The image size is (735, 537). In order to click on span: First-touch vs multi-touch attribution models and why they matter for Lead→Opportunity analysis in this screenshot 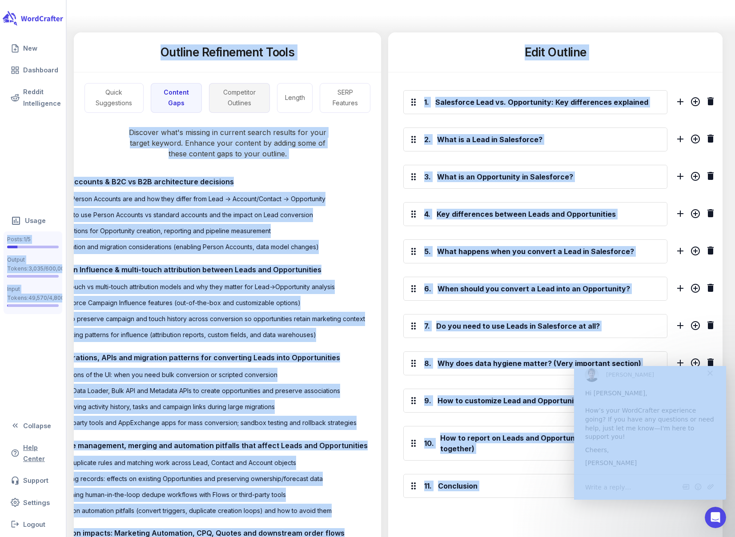, I will do `click(194, 287)`.